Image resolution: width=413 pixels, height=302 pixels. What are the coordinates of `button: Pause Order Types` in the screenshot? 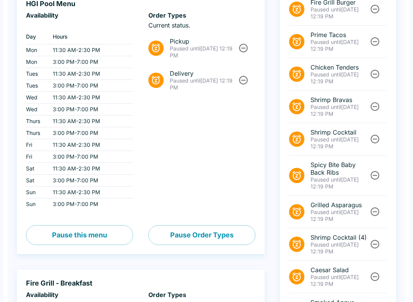 It's located at (202, 235).